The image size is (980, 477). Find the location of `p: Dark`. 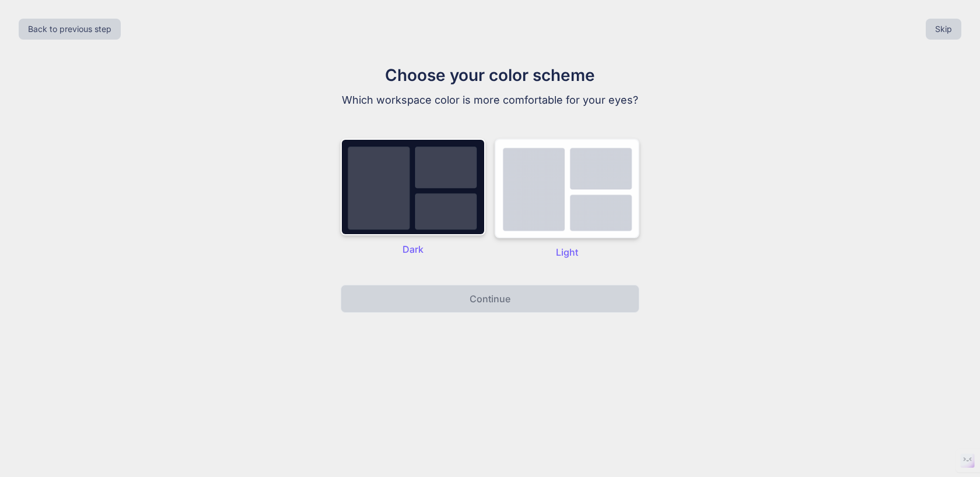

p: Dark is located at coordinates (413, 249).